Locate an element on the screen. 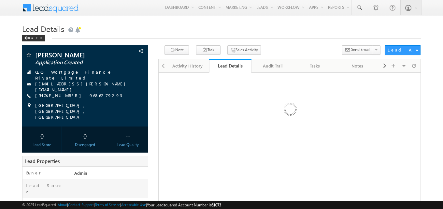 The height and width of the screenshot is (209, 443). a: Terms of Service is located at coordinates (107, 204).